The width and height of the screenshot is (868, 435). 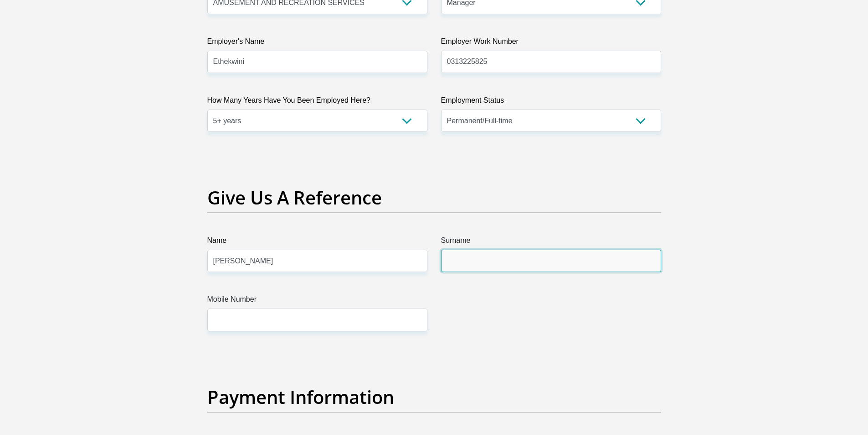 I want to click on h2: Payment Information, so click(x=435, y=397).